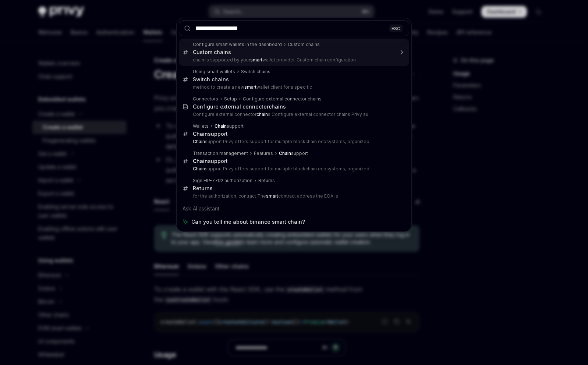 Image resolution: width=588 pixels, height=365 pixels. I want to click on span: Can you tell me about binance smart chain?, so click(248, 222).